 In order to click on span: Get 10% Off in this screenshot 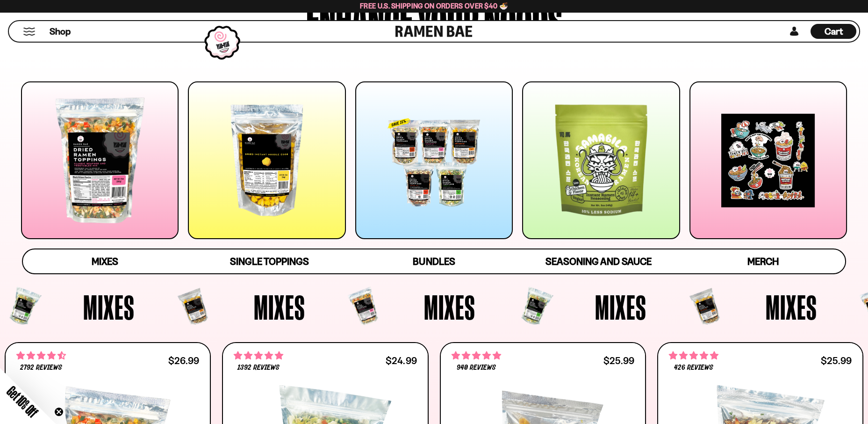, I will do `click(23, 401)`.